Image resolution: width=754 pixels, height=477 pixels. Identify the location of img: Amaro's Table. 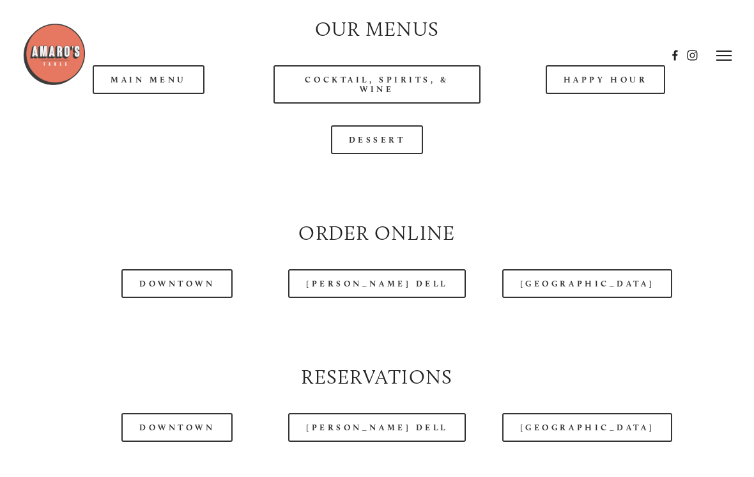
(54, 54).